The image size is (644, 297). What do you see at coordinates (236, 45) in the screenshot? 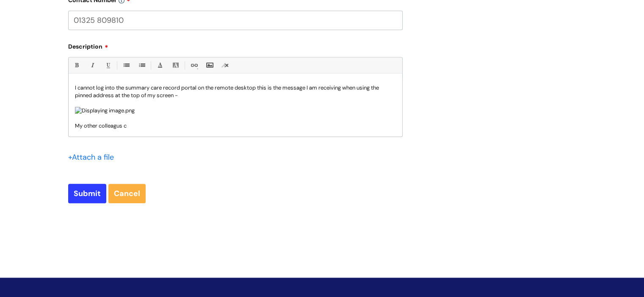
I see `label: Description` at bounding box center [236, 45].